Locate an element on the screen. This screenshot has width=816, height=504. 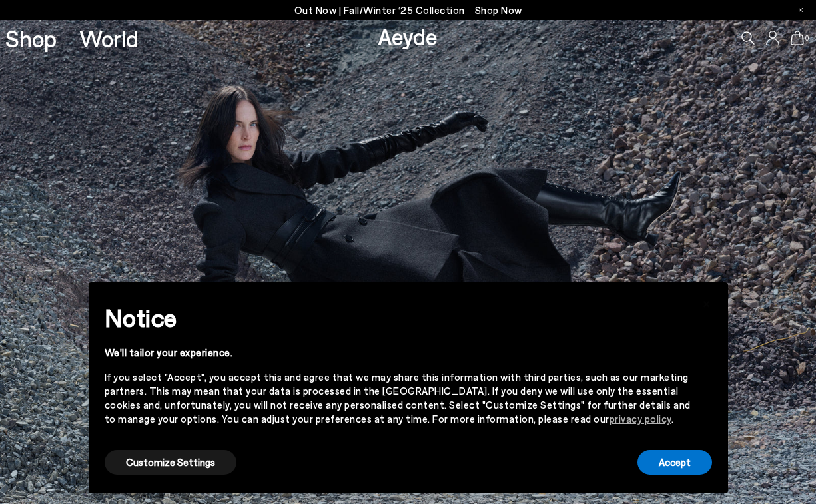
button: Accept is located at coordinates (674, 462).